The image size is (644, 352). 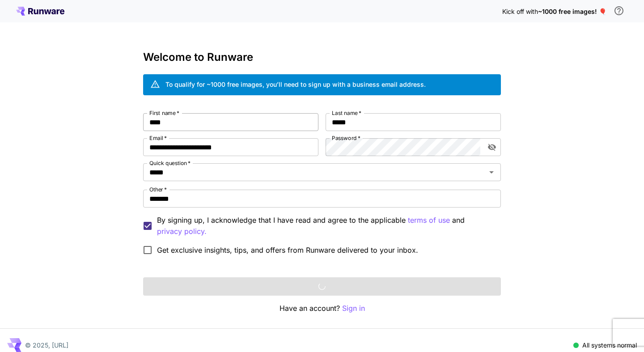 I want to click on p: terms of use, so click(x=429, y=220).